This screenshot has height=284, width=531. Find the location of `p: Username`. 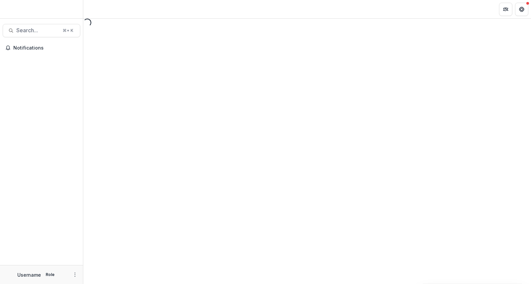

p: Username is located at coordinates (29, 275).